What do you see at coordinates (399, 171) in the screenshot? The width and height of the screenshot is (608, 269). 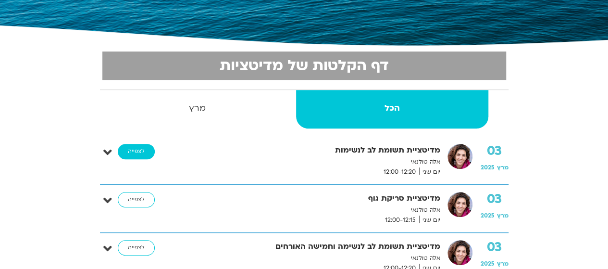 I see `span: 12:00-12:20` at bounding box center [399, 171].